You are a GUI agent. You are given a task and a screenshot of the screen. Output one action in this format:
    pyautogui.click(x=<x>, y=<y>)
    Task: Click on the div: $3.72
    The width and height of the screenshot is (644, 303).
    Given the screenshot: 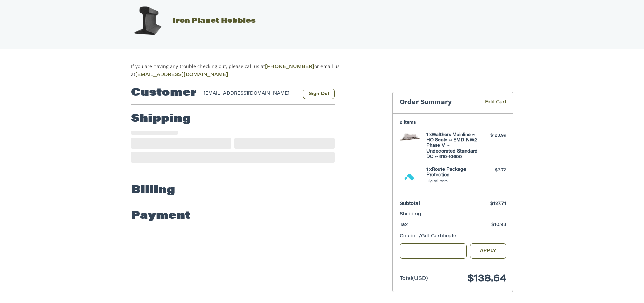 What is the action you would take?
    pyautogui.click(x=493, y=170)
    